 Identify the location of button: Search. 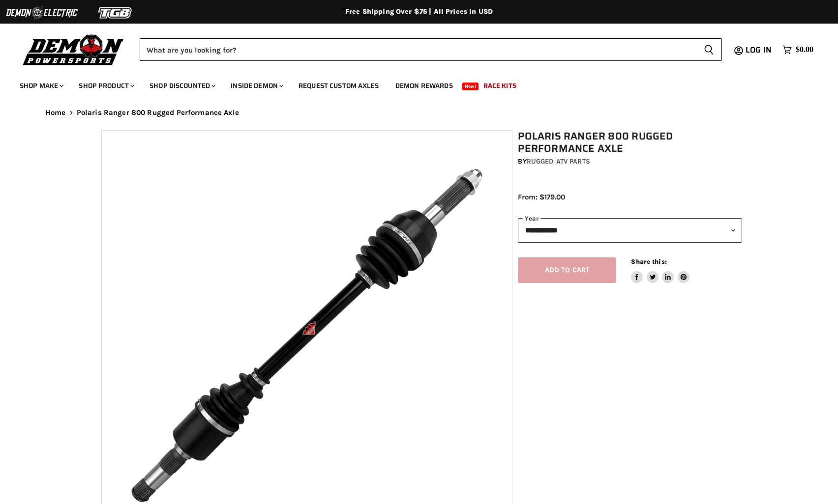
(709, 50).